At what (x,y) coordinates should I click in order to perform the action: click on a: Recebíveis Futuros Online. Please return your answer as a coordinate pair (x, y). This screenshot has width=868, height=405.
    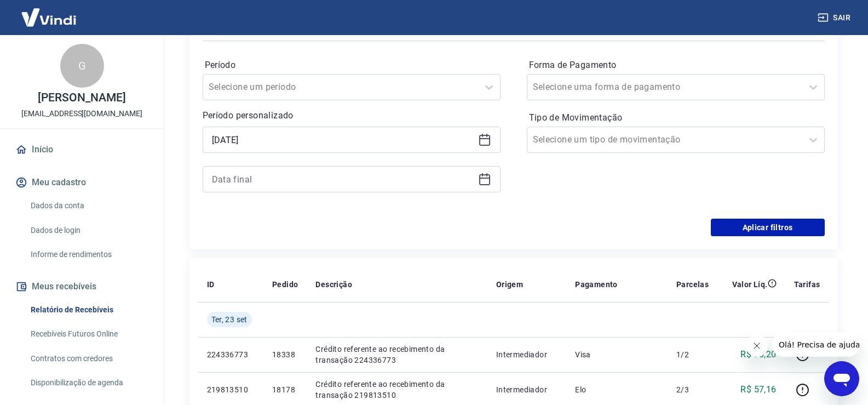
    Looking at the image, I should click on (88, 334).